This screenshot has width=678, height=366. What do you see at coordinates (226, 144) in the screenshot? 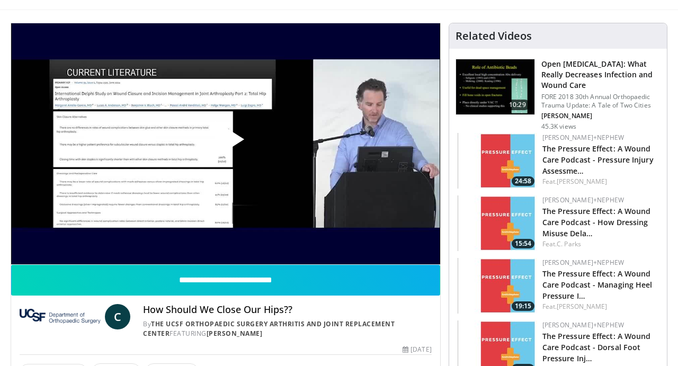
I see `button: Play Video` at bounding box center [226, 144].